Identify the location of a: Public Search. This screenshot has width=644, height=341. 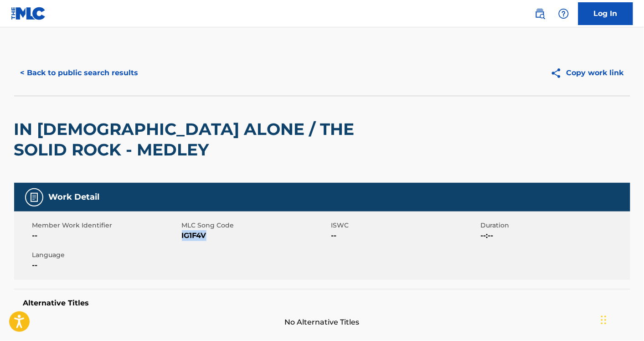
(540, 14).